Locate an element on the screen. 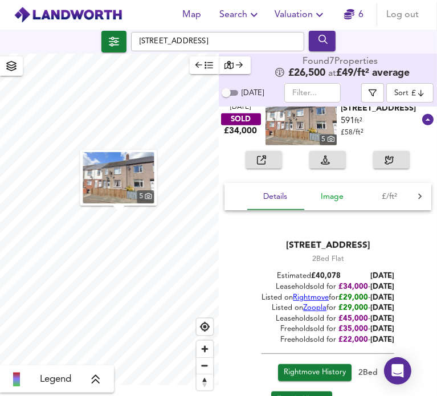  span: £ 45,000 is located at coordinates (353, 318).